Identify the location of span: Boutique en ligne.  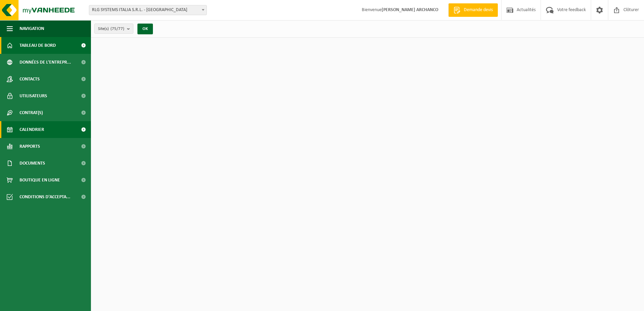
(40, 180).